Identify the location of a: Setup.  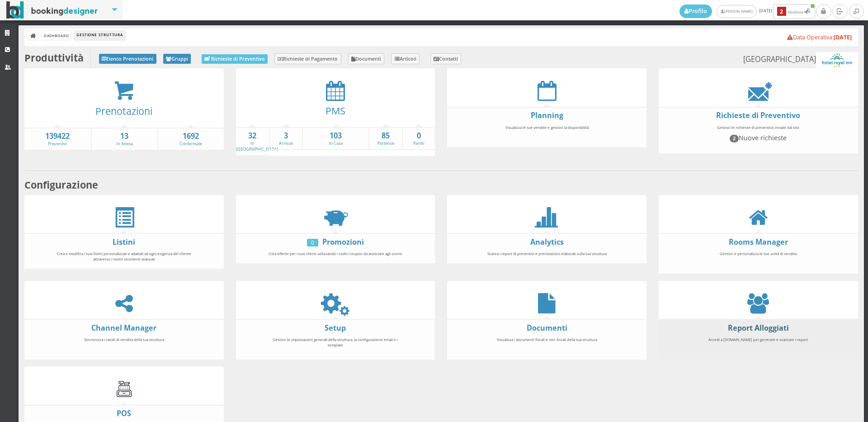
(335, 328).